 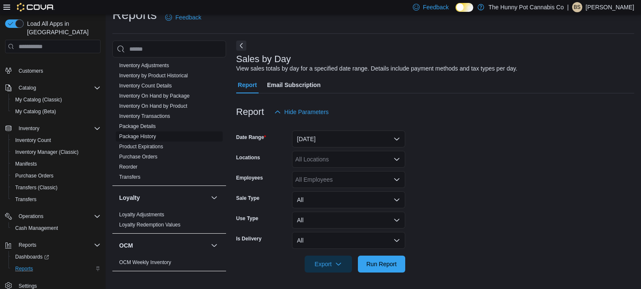 I want to click on span: Dark Mode, so click(x=456, y=12).